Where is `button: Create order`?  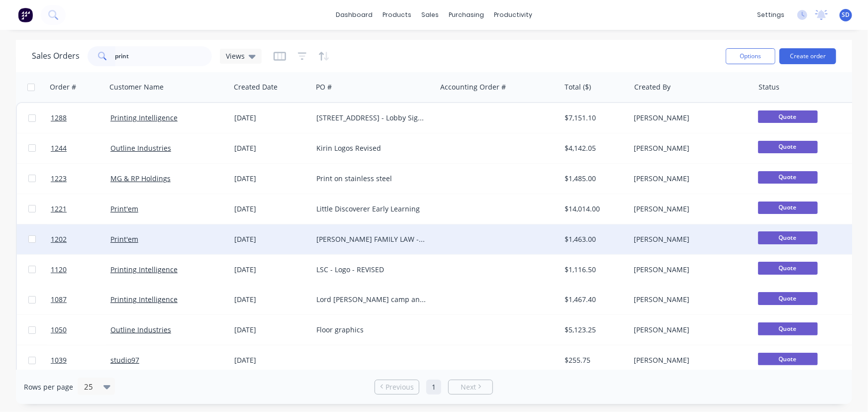 button: Create order is located at coordinates (808, 56).